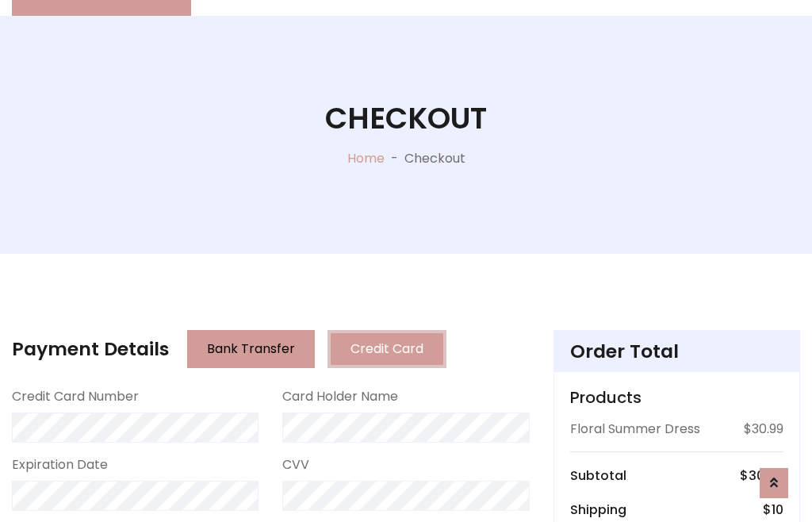 The width and height of the screenshot is (812, 522). I want to click on span: 10, so click(776, 509).